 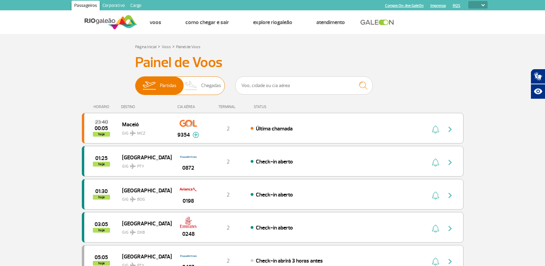 I want to click on a: Imprensa, so click(x=438, y=5).